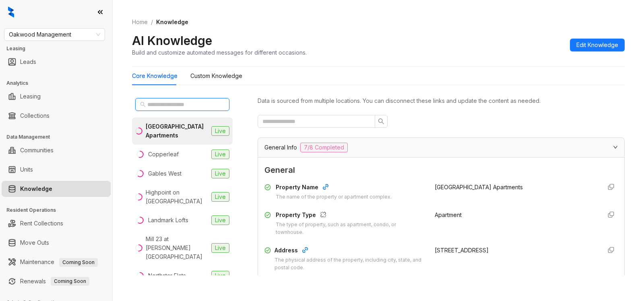 This screenshot has height=301, width=644. I want to click on div: The type of property, such as apartment, condo, or townhouse., so click(350, 229).